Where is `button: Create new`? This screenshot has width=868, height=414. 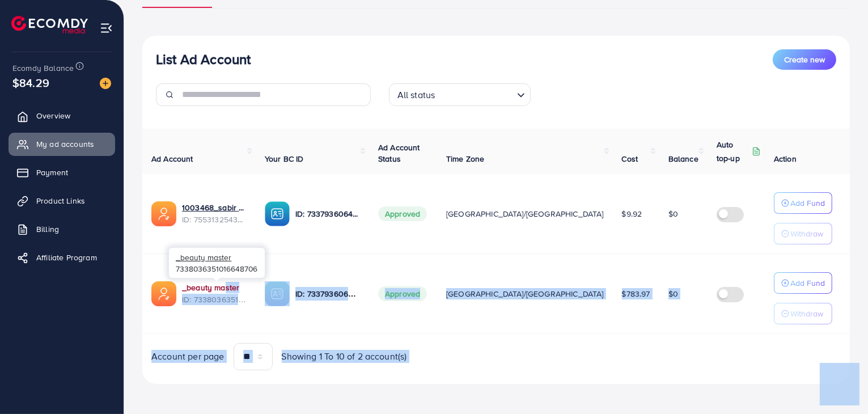
button: Create new is located at coordinates (804, 60).